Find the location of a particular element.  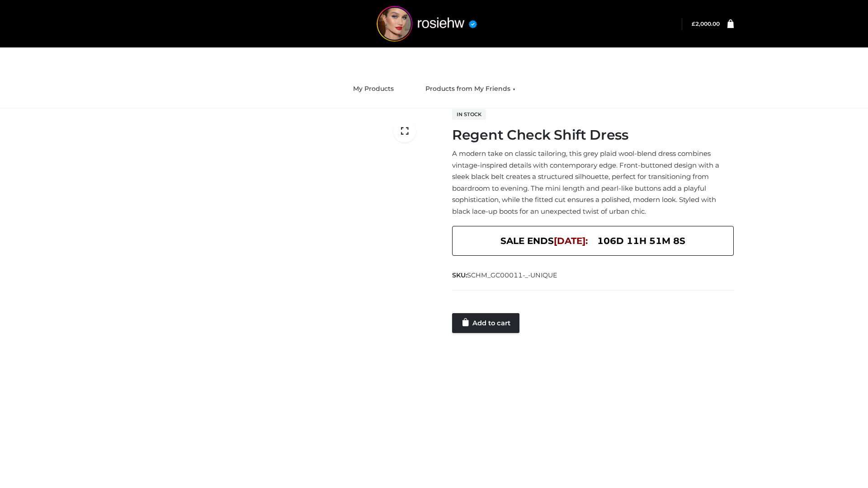

div: SALE ENDS is located at coordinates (593, 241).